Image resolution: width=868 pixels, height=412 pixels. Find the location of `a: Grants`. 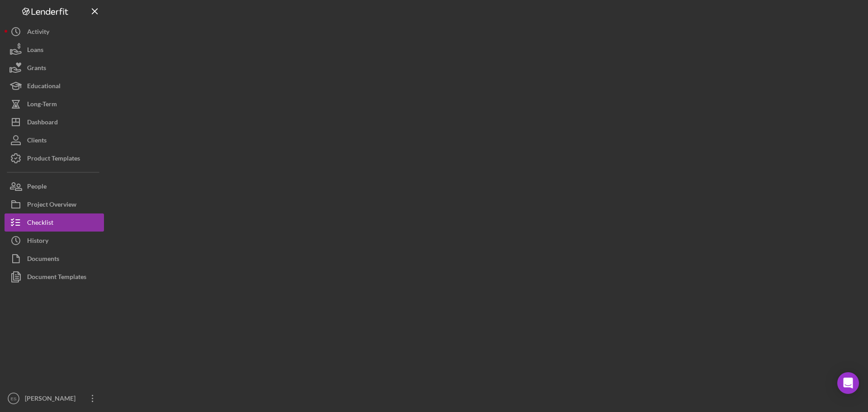

a: Grants is located at coordinates (55, 68).